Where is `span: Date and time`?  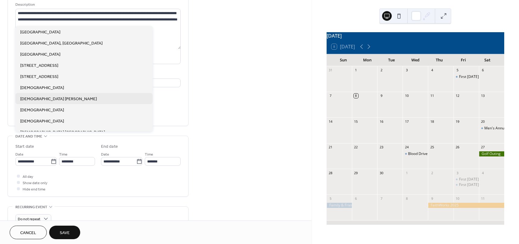
span: Date and time is located at coordinates (29, 137).